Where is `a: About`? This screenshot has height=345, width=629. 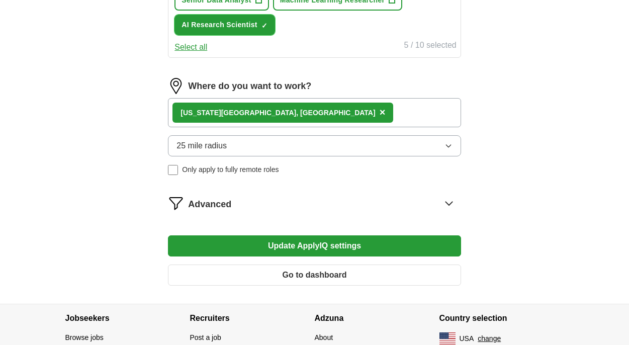
a: About is located at coordinates (324, 337).